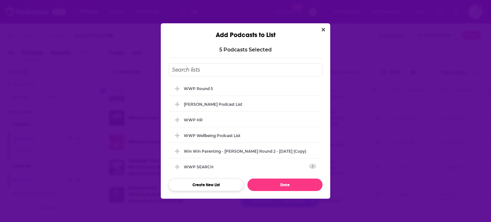 The image size is (491, 222). I want to click on div: Dr Rosina Podcast list, so click(246, 104).